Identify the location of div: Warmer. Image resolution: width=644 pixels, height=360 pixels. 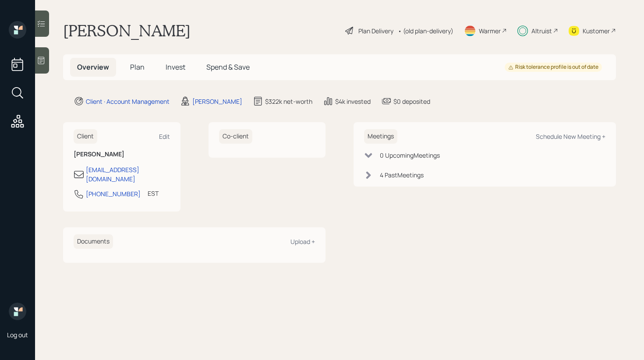
(490, 31).